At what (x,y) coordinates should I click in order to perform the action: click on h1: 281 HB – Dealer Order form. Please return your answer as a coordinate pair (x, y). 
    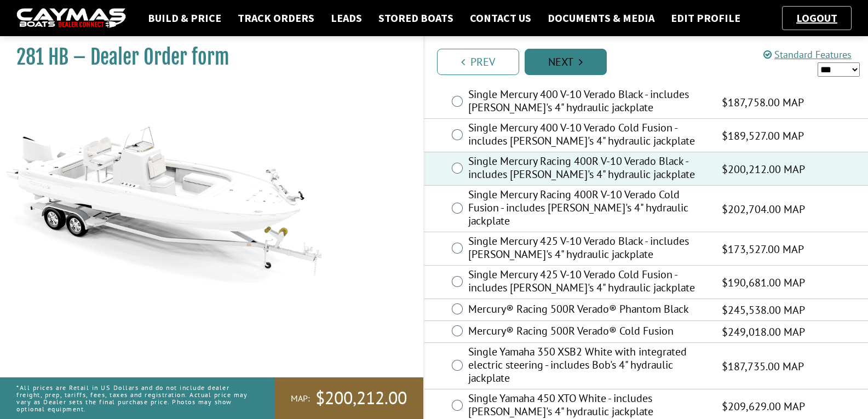
    Looking at the image, I should click on (206, 57).